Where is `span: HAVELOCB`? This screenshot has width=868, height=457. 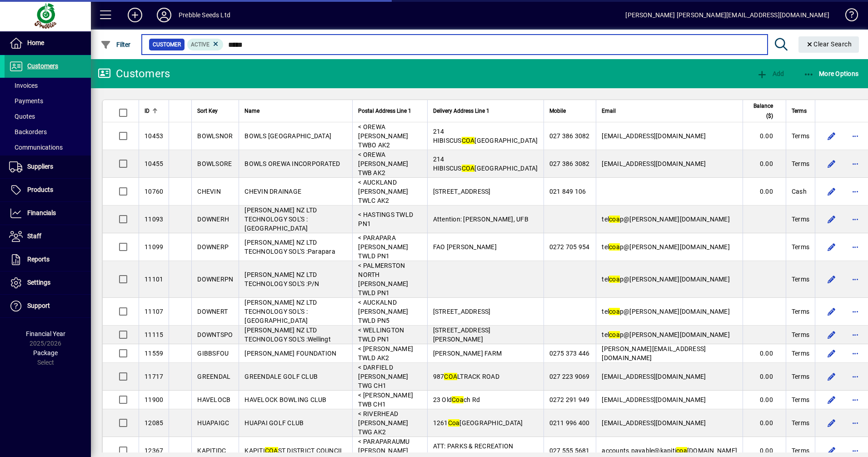
span: HAVELOCB is located at coordinates (213, 399).